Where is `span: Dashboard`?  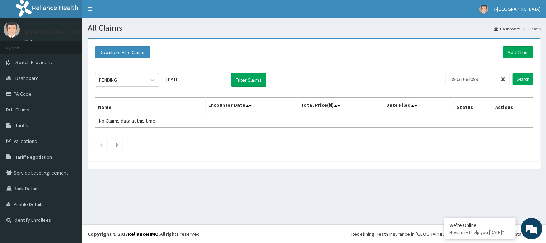
span: Dashboard is located at coordinates (27, 78).